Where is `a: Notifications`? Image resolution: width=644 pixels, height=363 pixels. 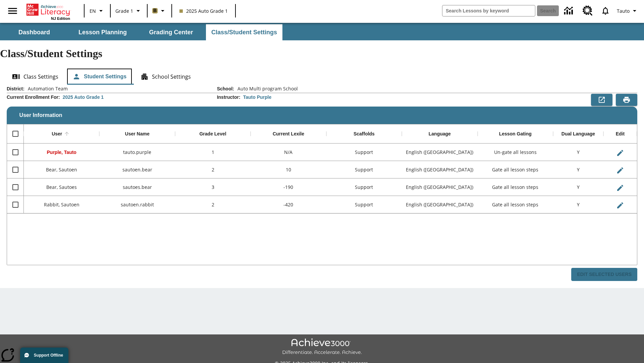
a: Notifications is located at coordinates (606, 11).